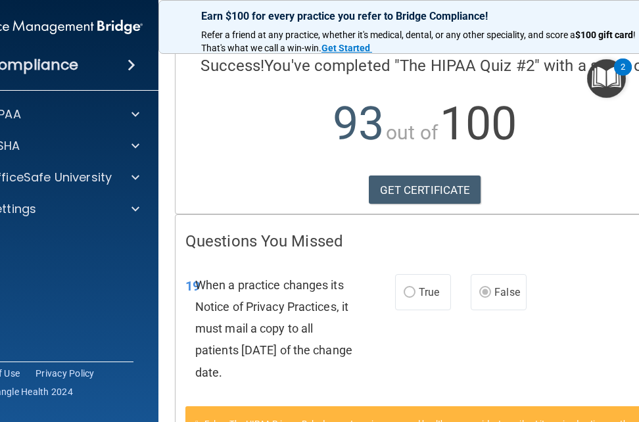 Image resolution: width=639 pixels, height=422 pixels. I want to click on button: Open Resource Center, 2 new notifications, so click(606, 78).